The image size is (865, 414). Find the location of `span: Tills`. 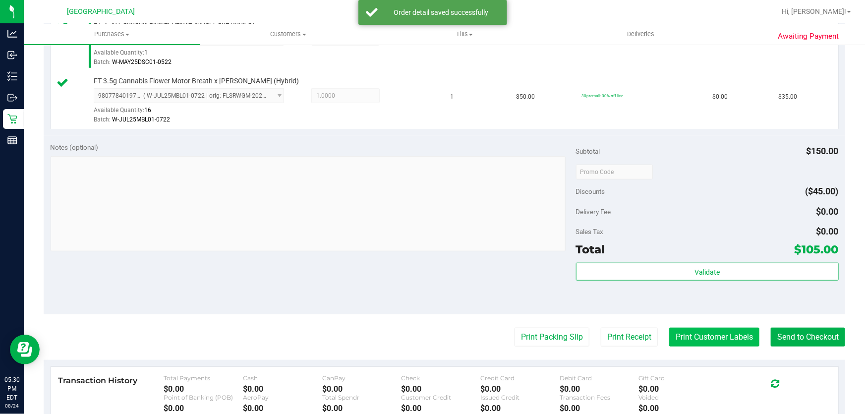

span: Tills is located at coordinates (464, 34).